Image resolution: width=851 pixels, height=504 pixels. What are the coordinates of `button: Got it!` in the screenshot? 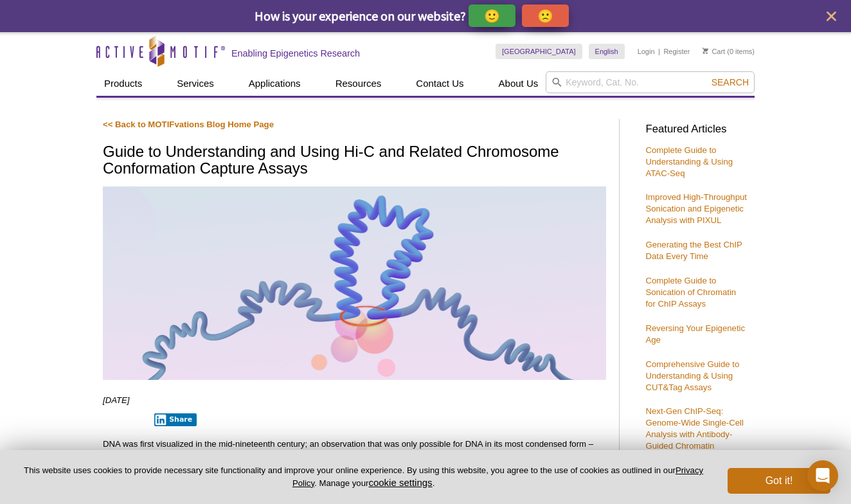 It's located at (779, 481).